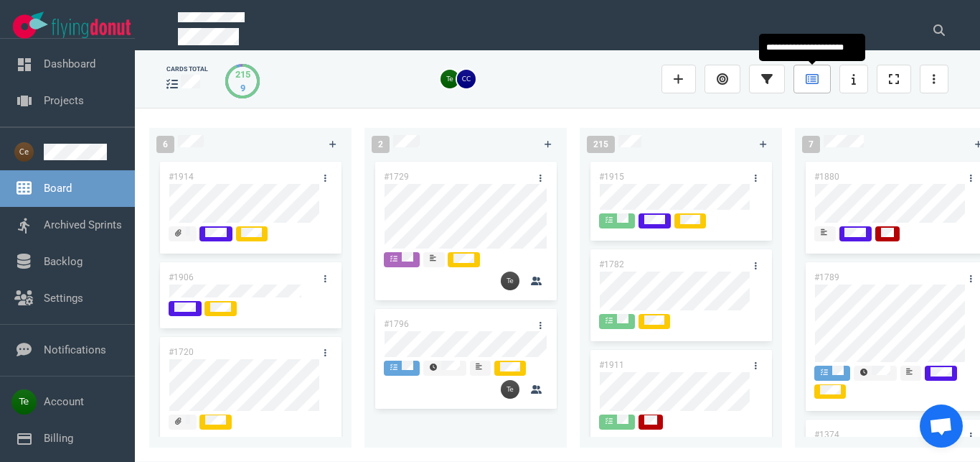 This screenshot has width=980, height=462. Describe the element at coordinates (242, 74) in the screenshot. I see `div: 215` at that location.